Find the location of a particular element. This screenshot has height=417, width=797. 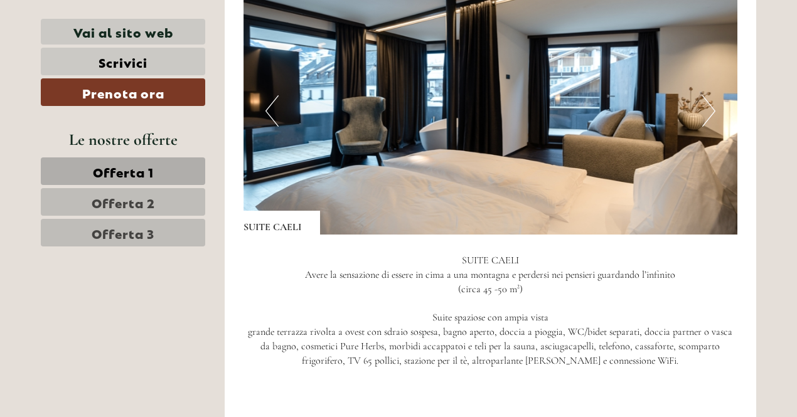

a: Prenota ora is located at coordinates (123, 92).